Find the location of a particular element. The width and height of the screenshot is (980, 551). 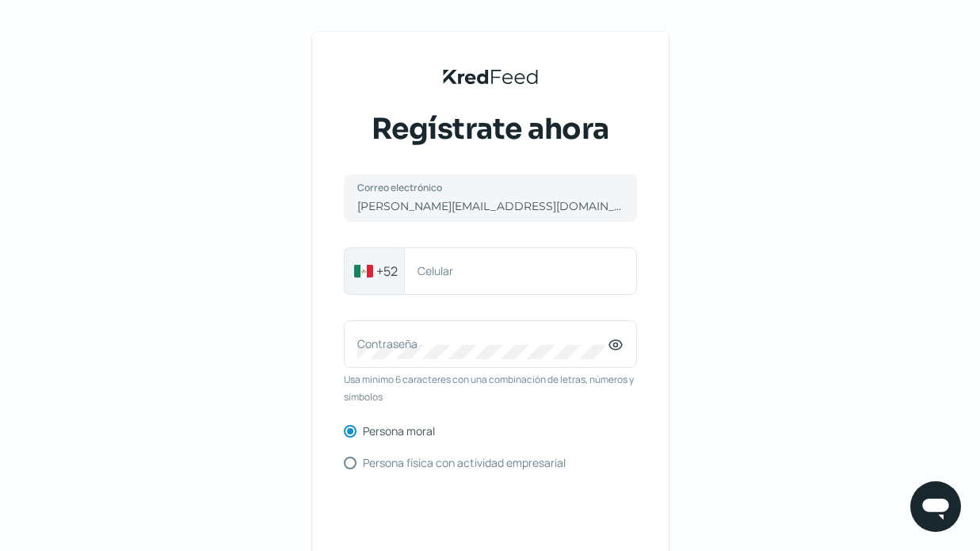

label: Contraseña is located at coordinates (482, 344).